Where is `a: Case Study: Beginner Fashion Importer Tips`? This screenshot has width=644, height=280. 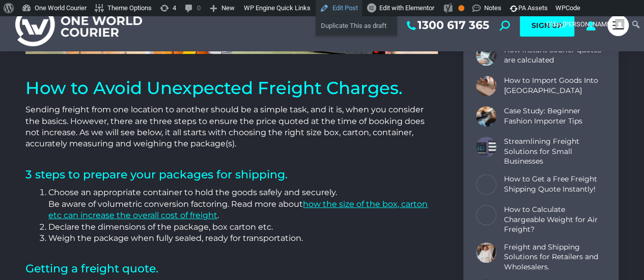 a: Case Study: Beginner Fashion Importer Tips is located at coordinates (555, 116).